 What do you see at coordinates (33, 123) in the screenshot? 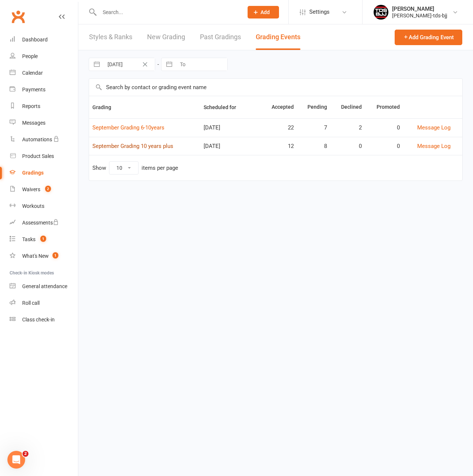
I see `div: Messages` at bounding box center [33, 123].